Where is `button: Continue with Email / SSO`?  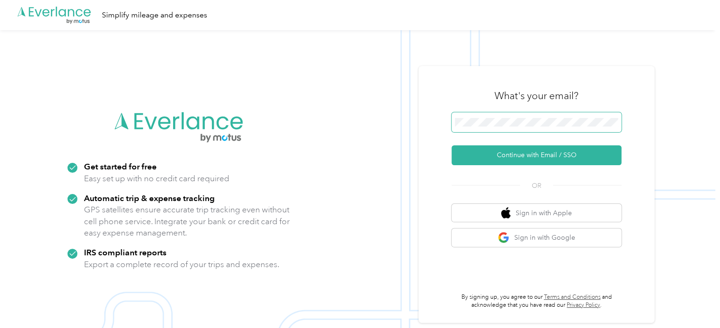
button: Continue with Email / SSO is located at coordinates (537, 155).